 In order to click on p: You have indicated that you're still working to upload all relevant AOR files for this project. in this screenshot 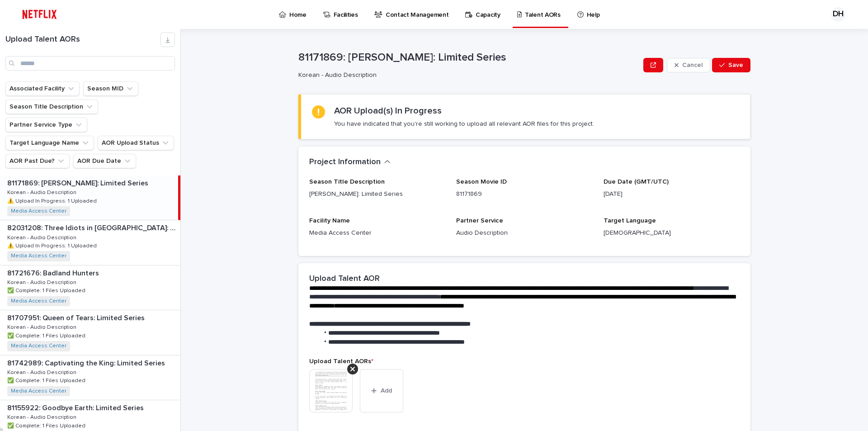, I will do `click(464, 124)`.